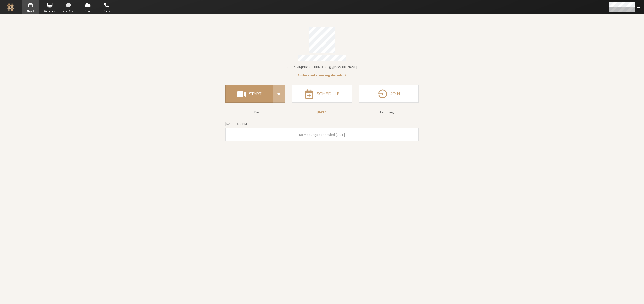  I want to click on button: Start, so click(249, 94).